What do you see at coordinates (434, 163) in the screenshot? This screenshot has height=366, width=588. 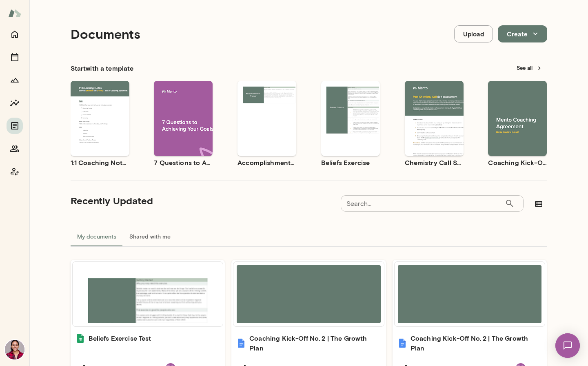 I see `h6: Chemistry Call Self-Assessment [Coaches only]` at bounding box center [434, 163].